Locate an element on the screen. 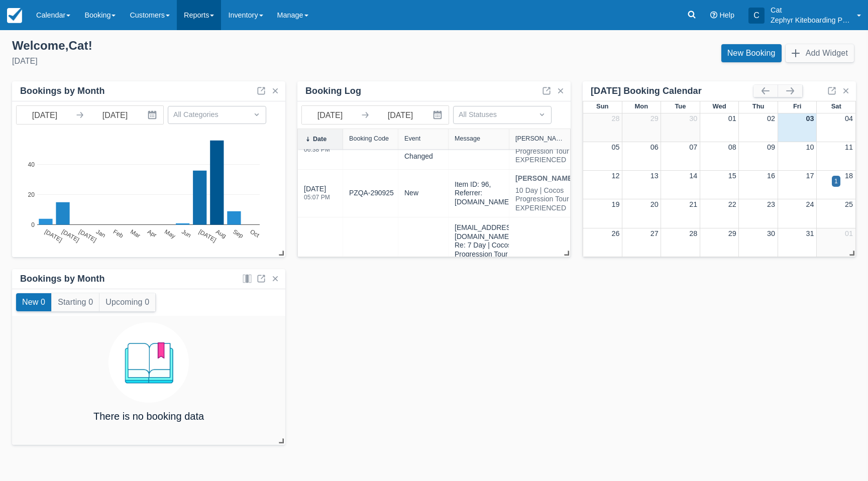  img: booking.png is located at coordinates (149, 363).